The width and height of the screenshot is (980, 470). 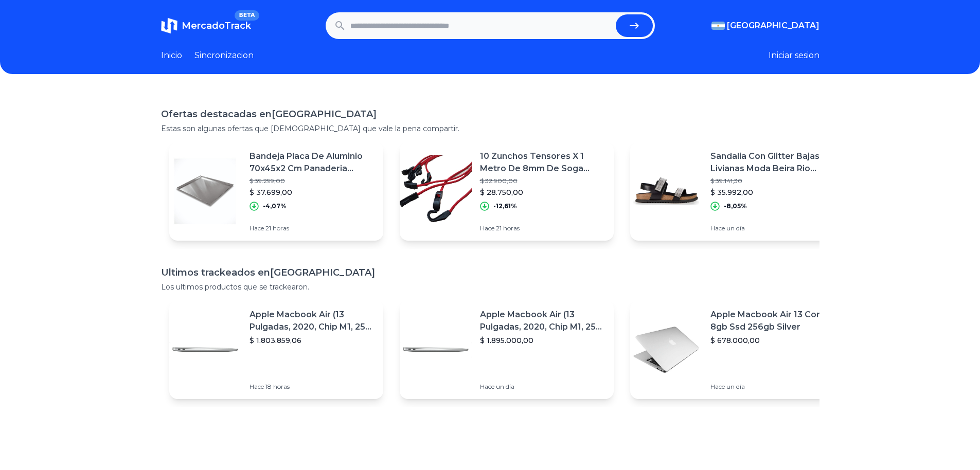 What do you see at coordinates (312, 192) in the screenshot?
I see `p: $ 37.699,00` at bounding box center [312, 192].